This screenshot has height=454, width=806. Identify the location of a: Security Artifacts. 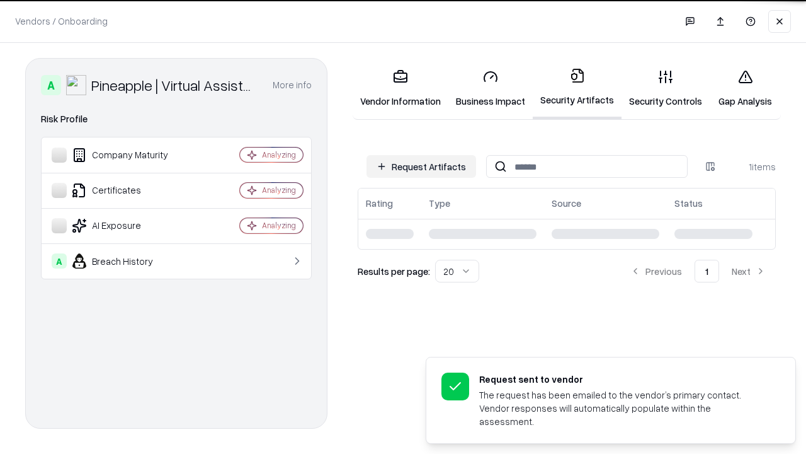
(577, 88).